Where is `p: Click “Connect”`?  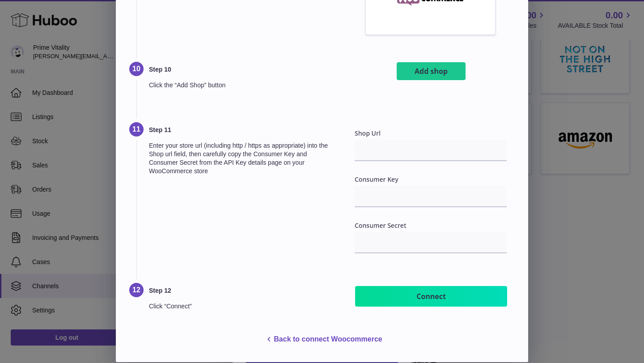
p: Click “Connect” is located at coordinates (242, 307).